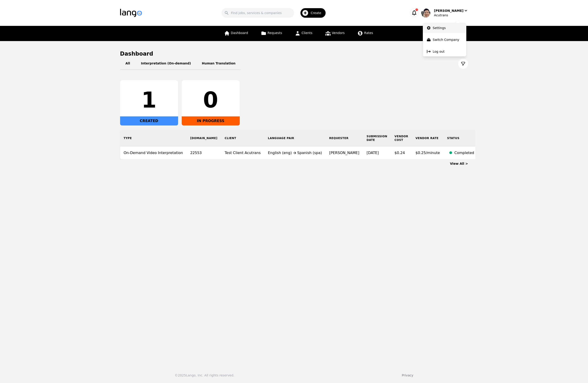 The height and width of the screenshot is (383, 588). What do you see at coordinates (401, 153) in the screenshot?
I see `td: $0.24` at bounding box center [401, 153].